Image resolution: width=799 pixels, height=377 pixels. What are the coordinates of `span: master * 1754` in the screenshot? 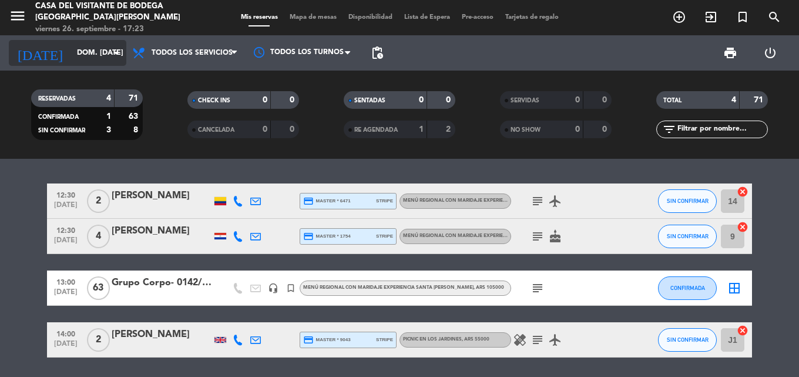 It's located at (327, 236).